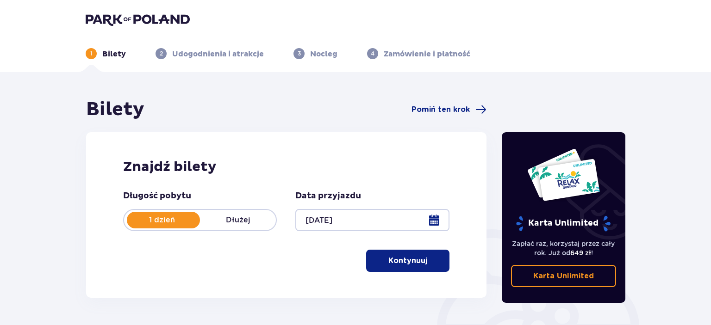 This screenshot has width=711, height=325. What do you see at coordinates (408, 261) in the screenshot?
I see `button: Kontynuuj` at bounding box center [408, 261].